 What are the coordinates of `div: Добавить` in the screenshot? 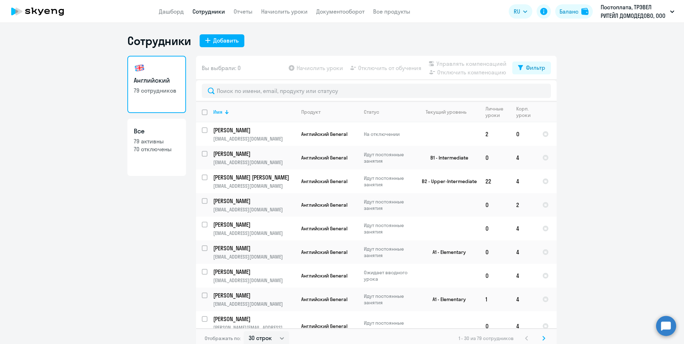 It's located at (226, 40).